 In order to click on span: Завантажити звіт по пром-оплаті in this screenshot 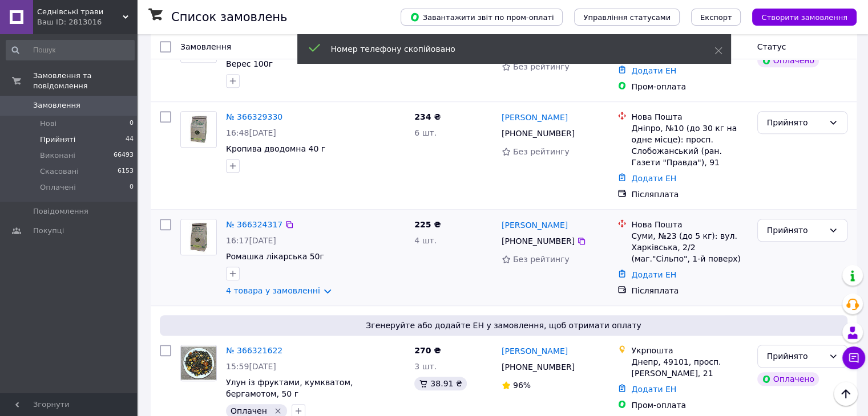, I will do `click(482, 17)`.